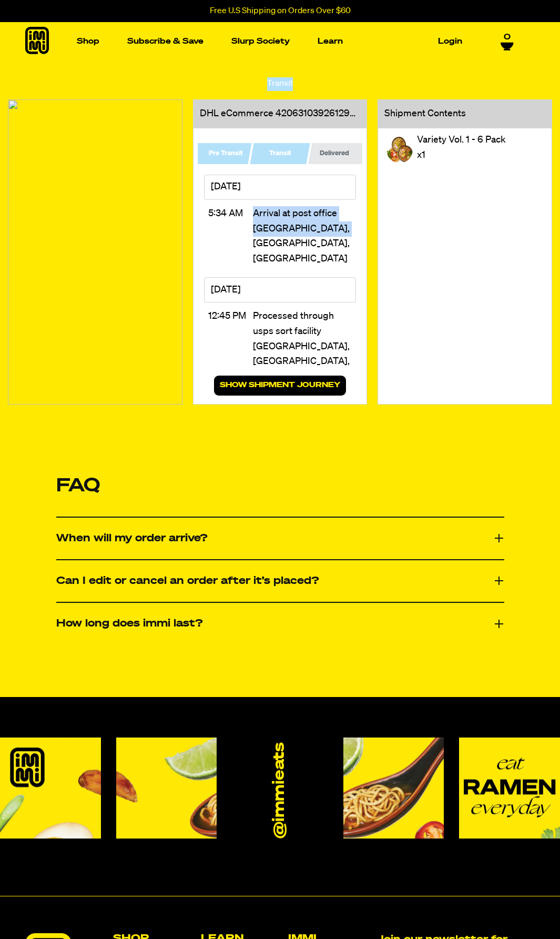  I want to click on a: Subscribe & Save, so click(165, 41).